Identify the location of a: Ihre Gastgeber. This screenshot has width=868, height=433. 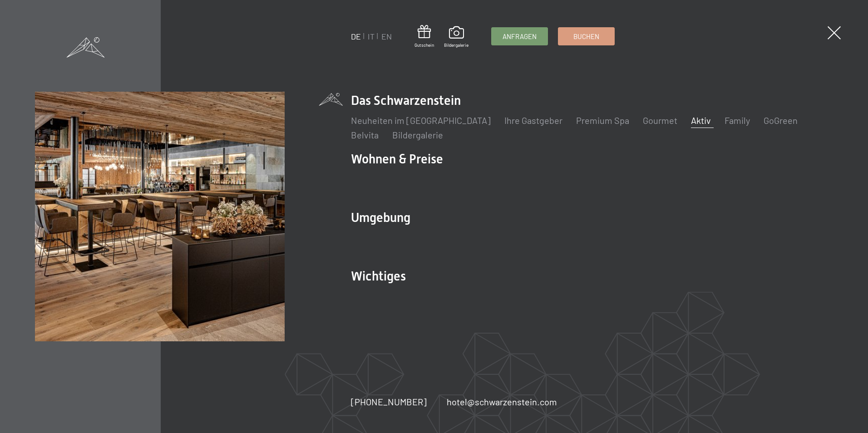
(533, 121).